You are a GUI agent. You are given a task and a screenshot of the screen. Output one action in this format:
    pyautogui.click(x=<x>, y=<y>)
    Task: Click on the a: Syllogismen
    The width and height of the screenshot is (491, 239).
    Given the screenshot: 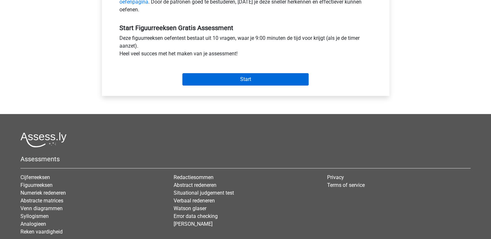 What is the action you would take?
    pyautogui.click(x=34, y=216)
    